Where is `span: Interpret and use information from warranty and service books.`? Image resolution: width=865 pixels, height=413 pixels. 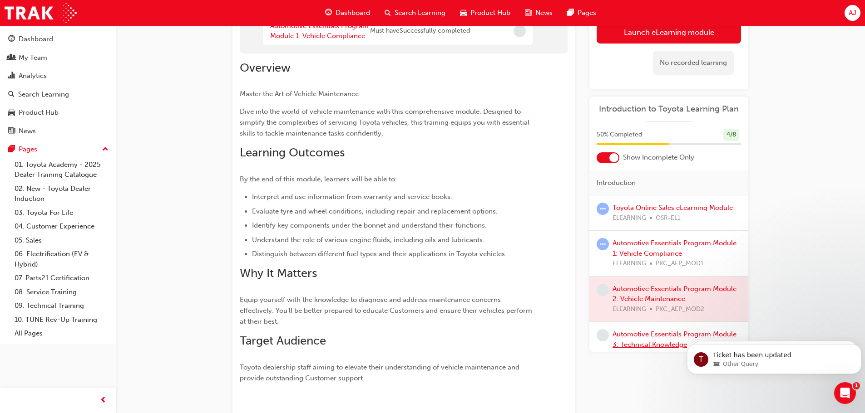
span: Interpret and use information from warranty and service books. is located at coordinates (352, 197).